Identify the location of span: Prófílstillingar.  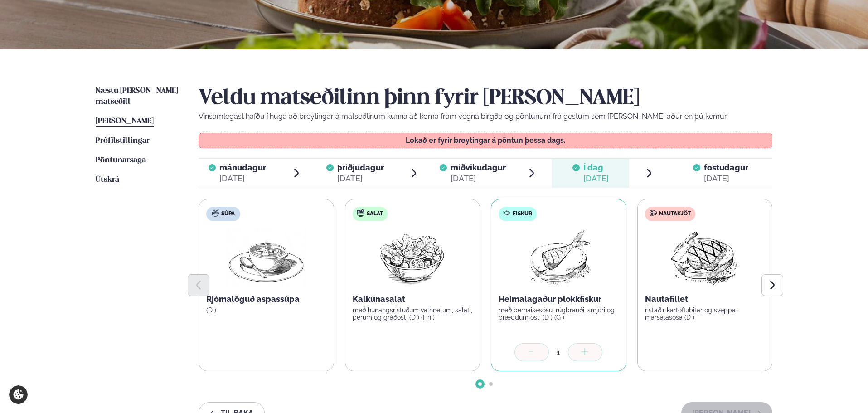
(122, 140).